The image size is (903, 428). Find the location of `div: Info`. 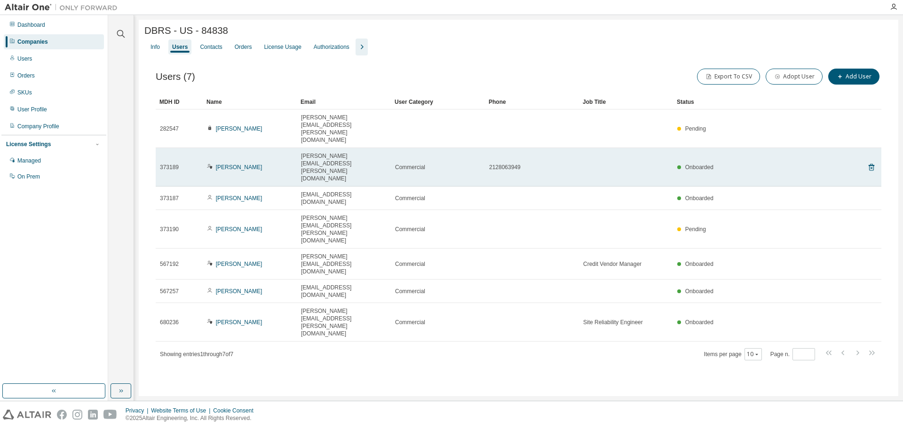

div: Info is located at coordinates (155, 47).